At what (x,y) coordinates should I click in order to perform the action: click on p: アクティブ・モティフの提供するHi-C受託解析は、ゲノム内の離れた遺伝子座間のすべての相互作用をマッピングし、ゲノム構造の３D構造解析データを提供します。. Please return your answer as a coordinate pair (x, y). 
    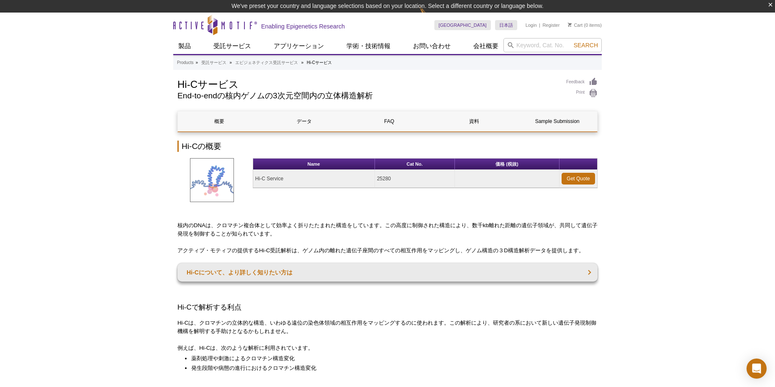
    Looking at the image, I should click on (387, 251).